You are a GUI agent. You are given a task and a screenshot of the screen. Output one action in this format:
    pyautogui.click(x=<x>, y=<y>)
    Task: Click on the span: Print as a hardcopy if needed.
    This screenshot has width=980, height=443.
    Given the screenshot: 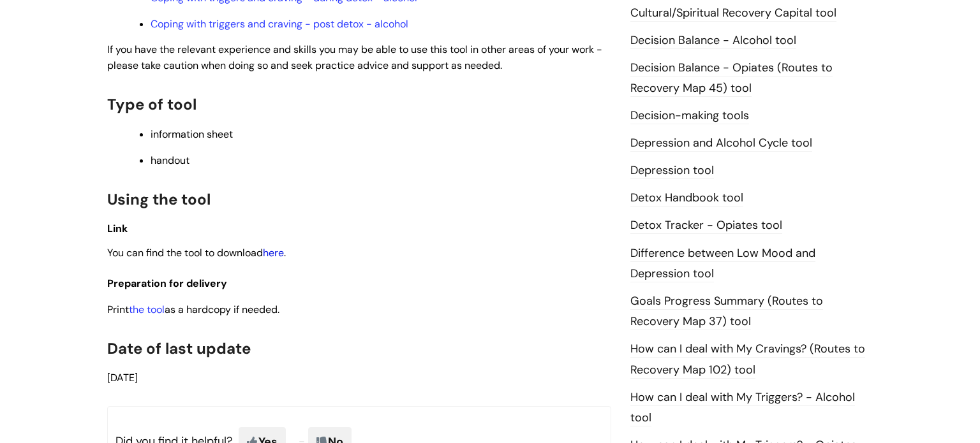 What is the action you would take?
    pyautogui.click(x=194, y=309)
    